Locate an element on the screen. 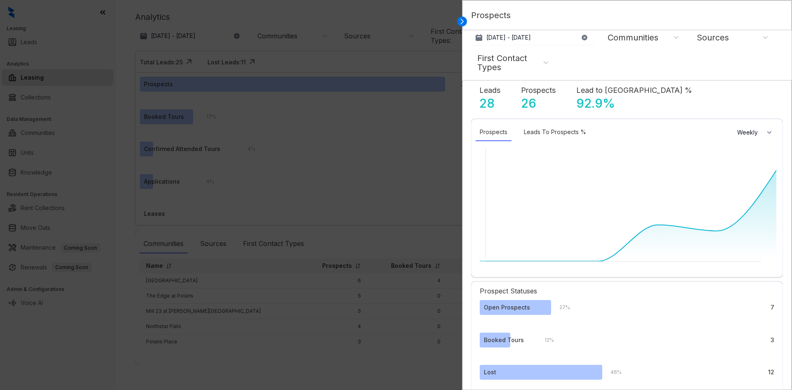 This screenshot has height=390, width=792. div: First Contact Types is located at coordinates (511, 63).